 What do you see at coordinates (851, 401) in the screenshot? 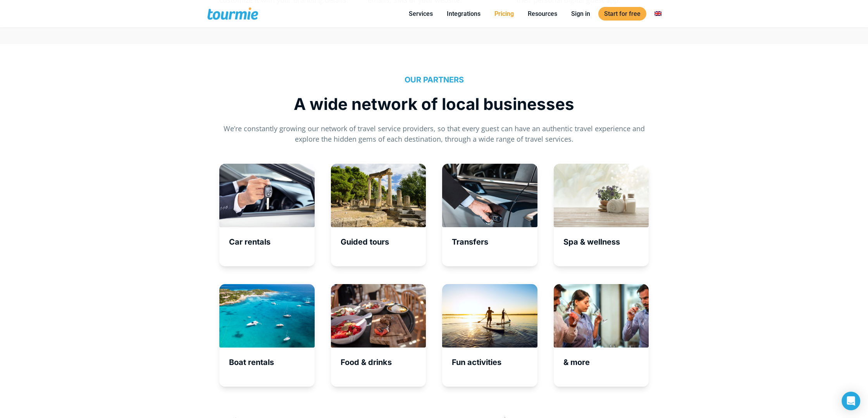
I see `div: Open Intercom Messenger` at bounding box center [851, 401].